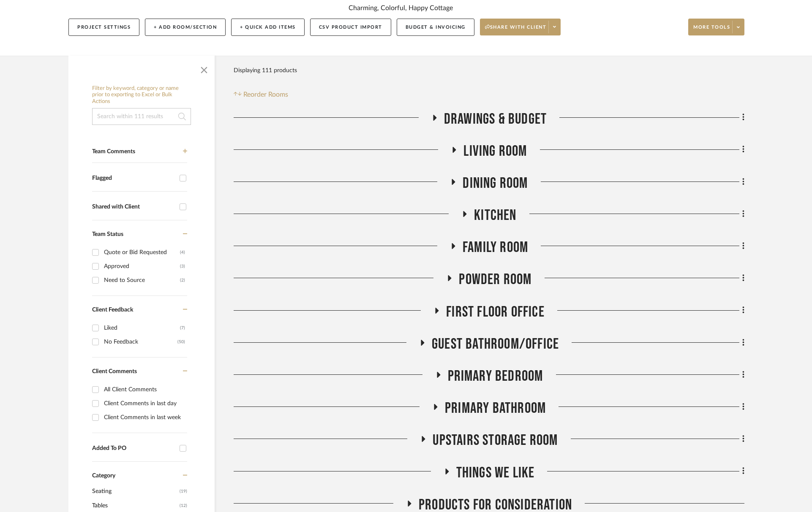 The image size is (812, 512). What do you see at coordinates (133, 178) in the screenshot?
I see `div: Flagged` at bounding box center [133, 178].